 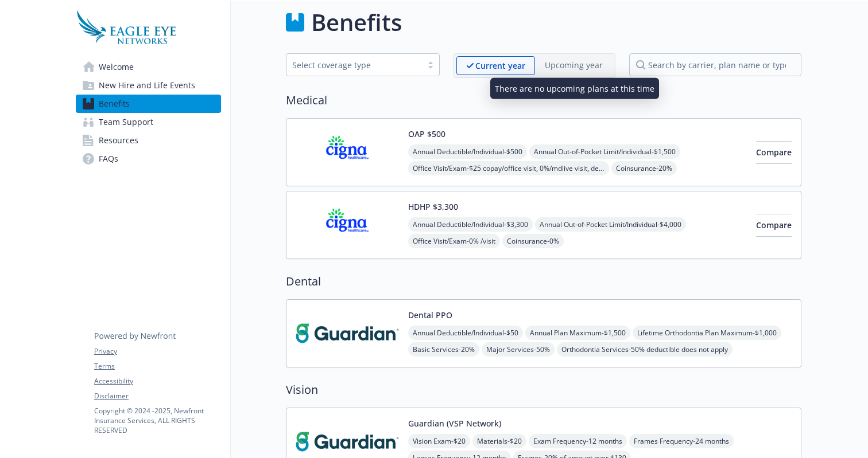 What do you see at coordinates (644, 168) in the screenshot?
I see `span: Coinsurance - 20%` at bounding box center [644, 168].